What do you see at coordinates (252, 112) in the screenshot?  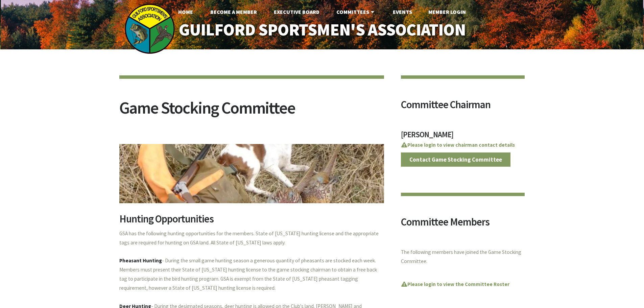 I see `h2: Game Stocking Committee` at bounding box center [252, 112].